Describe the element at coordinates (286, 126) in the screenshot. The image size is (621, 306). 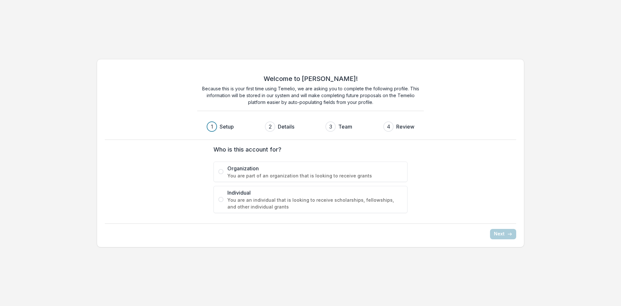
I see `h3: Details` at that location.